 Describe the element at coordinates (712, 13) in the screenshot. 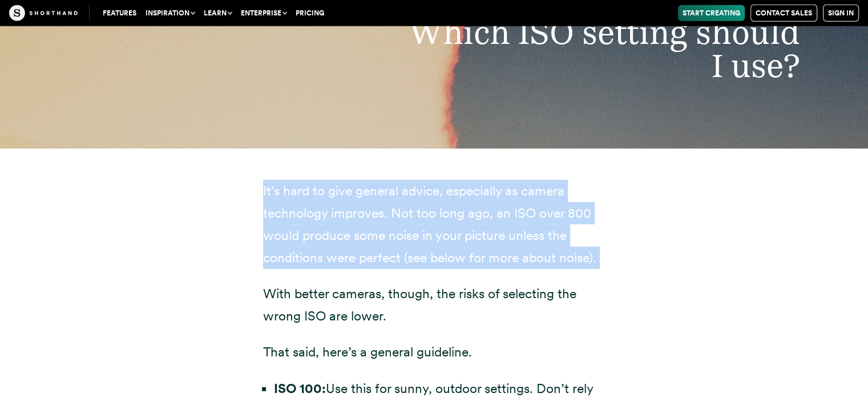

I see `a: Start Creating` at that location.